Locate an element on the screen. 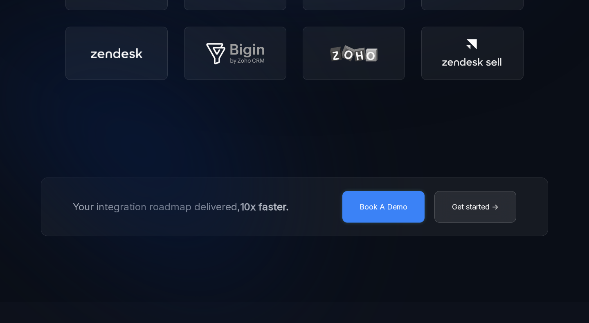 The width and height of the screenshot is (589, 323). button: Book A Demo is located at coordinates (384, 206).